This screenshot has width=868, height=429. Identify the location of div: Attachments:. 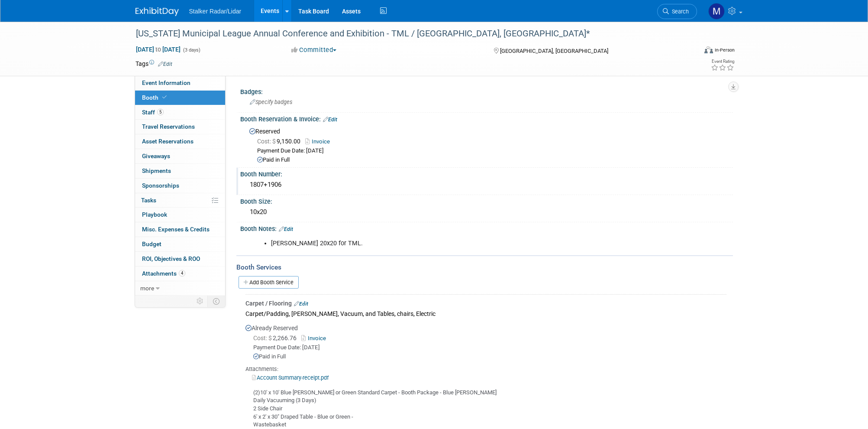
(486, 369).